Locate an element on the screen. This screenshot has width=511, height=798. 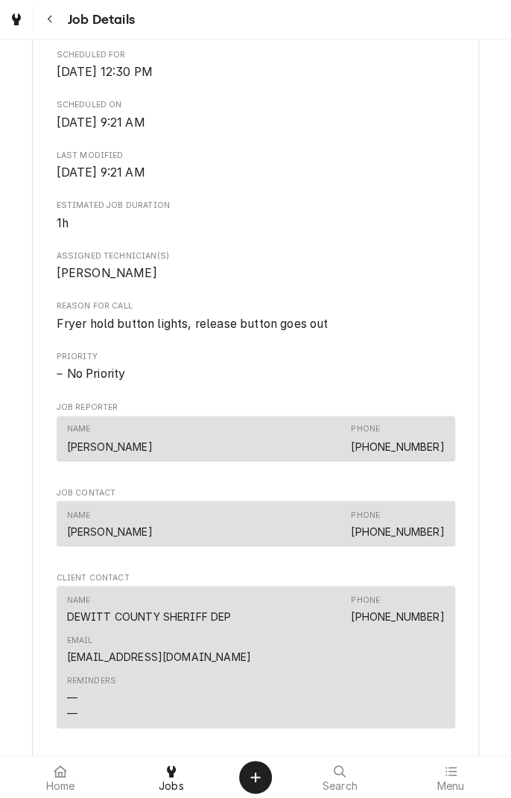
span: Search is located at coordinates (340, 786).